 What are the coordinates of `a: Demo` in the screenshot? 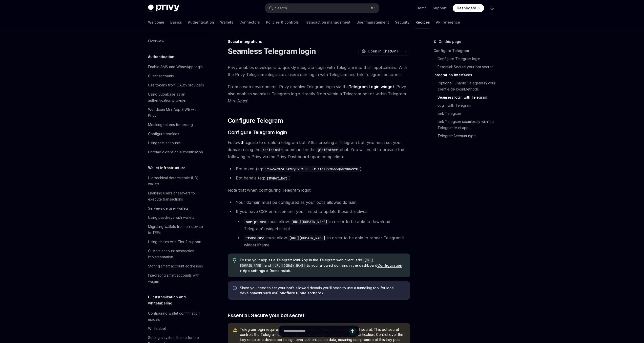 It's located at (422, 8).